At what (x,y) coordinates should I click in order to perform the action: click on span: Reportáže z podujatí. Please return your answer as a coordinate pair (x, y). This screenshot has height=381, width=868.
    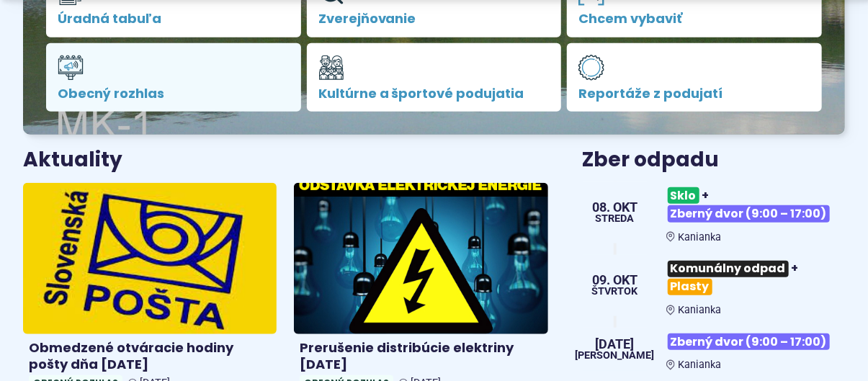
    Looking at the image, I should click on (694, 93).